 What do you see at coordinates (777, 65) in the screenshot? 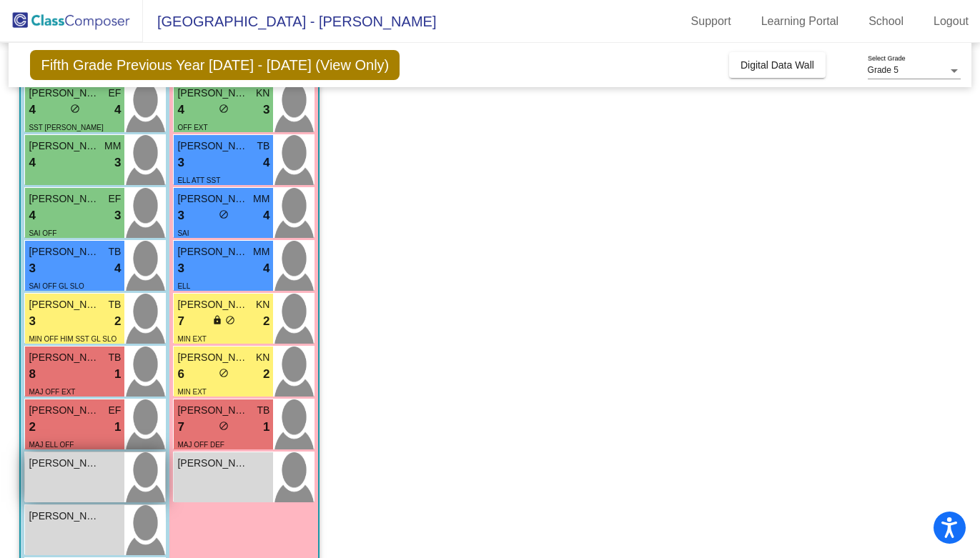
I see `button: Digital Data Wall` at bounding box center [777, 65].